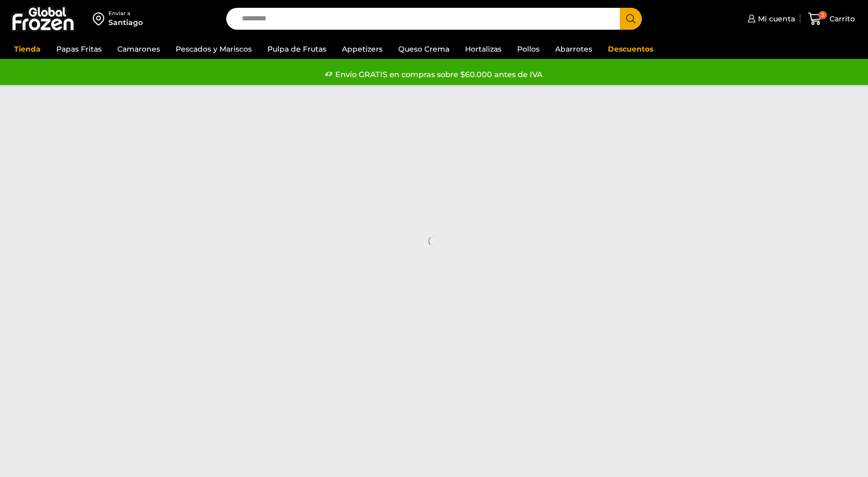  What do you see at coordinates (126, 13) in the screenshot?
I see `div: Enviar a` at bounding box center [126, 13].